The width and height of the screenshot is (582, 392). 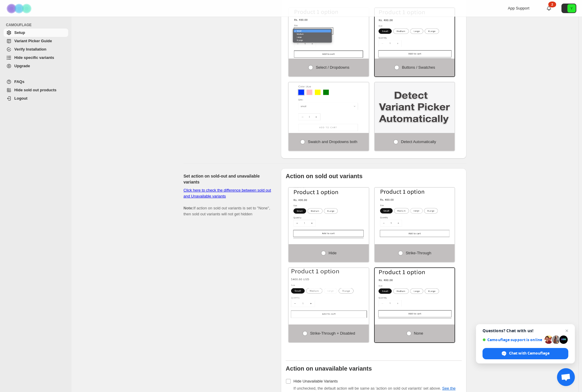 What do you see at coordinates (20, 32) in the screenshot?
I see `span: Setup` at bounding box center [20, 32].